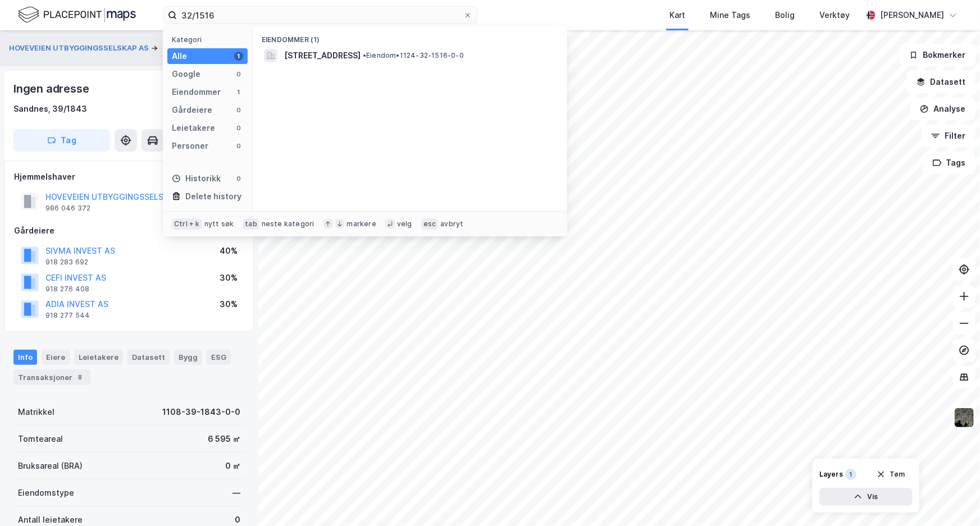 The image size is (980, 526). Describe the element at coordinates (224, 439) in the screenshot. I see `div: 6 595 ㎡` at that location.